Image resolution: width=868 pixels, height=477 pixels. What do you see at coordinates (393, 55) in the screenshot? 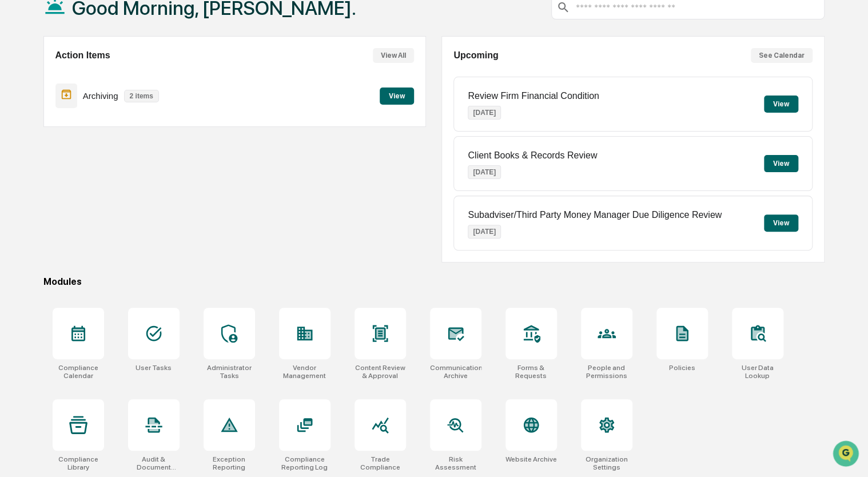
I see `a: View All` at bounding box center [393, 55].